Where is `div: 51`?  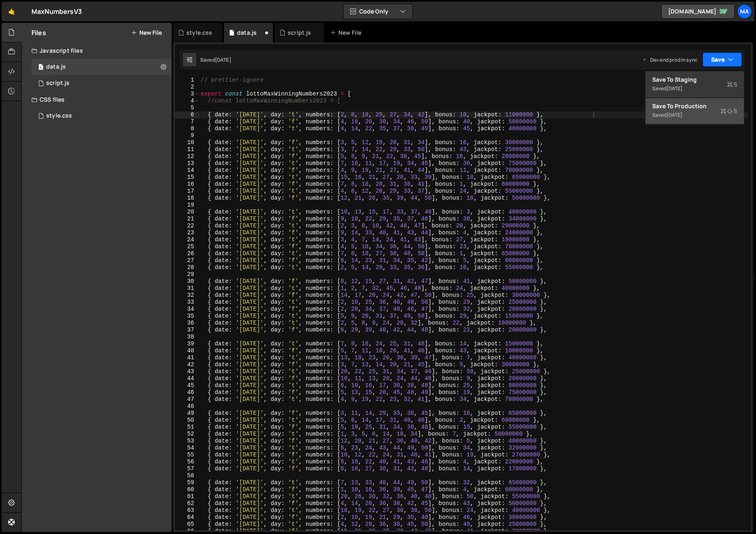
div: 51 is located at coordinates (187, 427).